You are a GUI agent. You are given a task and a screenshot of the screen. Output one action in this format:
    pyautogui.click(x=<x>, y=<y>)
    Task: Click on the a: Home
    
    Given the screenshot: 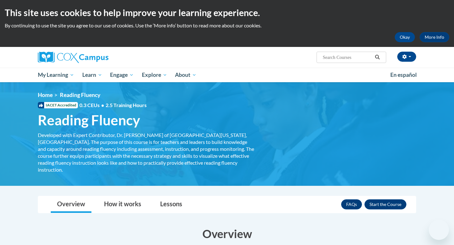 What is the action you would take?
    pyautogui.click(x=45, y=95)
    